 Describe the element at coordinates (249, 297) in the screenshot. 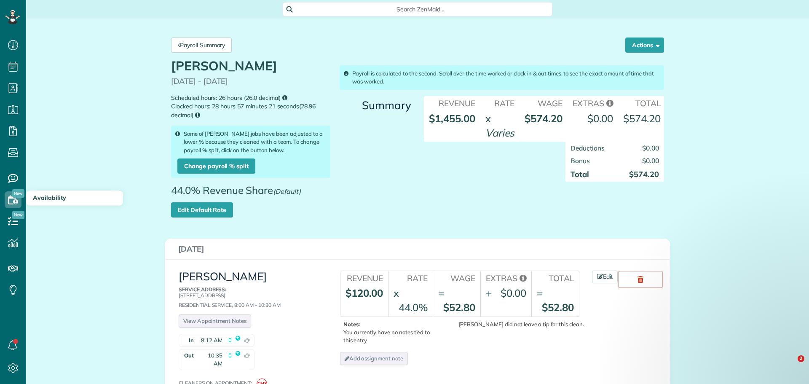

I see `div: Residential Service, 8:00 AM - 10:30 AM` at that location.